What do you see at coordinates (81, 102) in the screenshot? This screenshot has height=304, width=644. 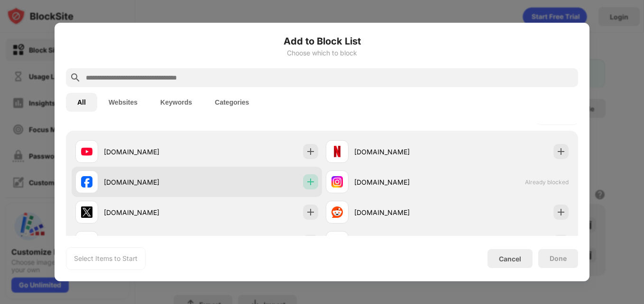 I see `button: All` at bounding box center [81, 102].